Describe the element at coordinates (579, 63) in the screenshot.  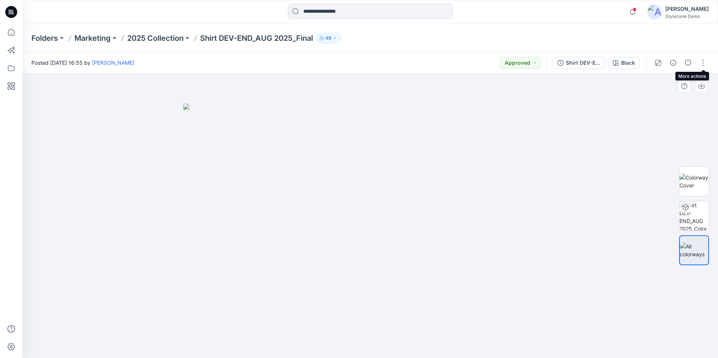
I see `button: Shirt DEV-END_AUG 2025_Colorways - Generated Colorways` at that location.